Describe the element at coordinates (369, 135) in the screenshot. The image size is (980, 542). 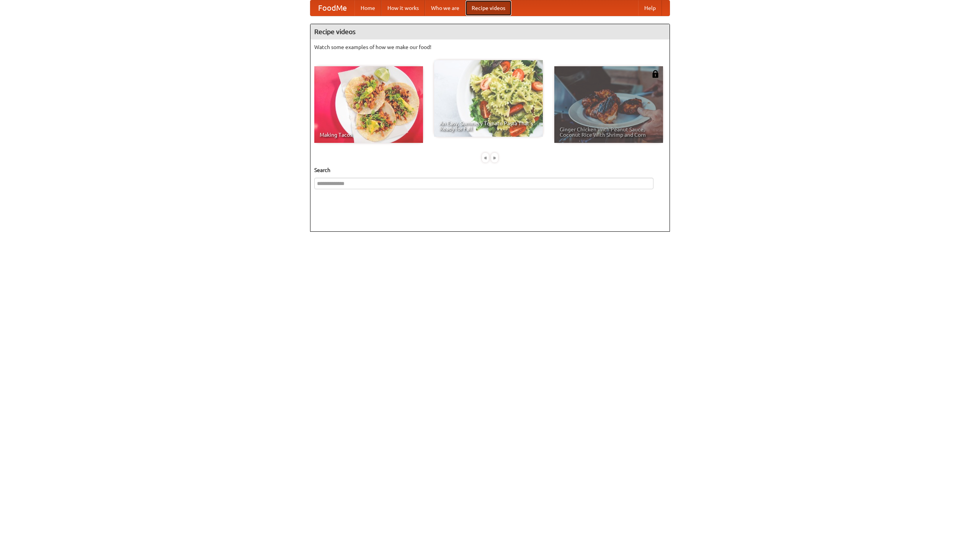
I see `span: Making Tacos` at that location.